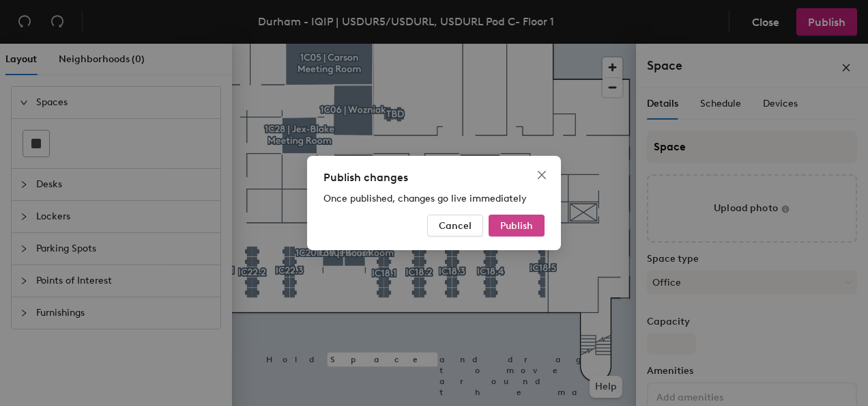 This screenshot has height=406, width=868. I want to click on button: Close, so click(542, 175).